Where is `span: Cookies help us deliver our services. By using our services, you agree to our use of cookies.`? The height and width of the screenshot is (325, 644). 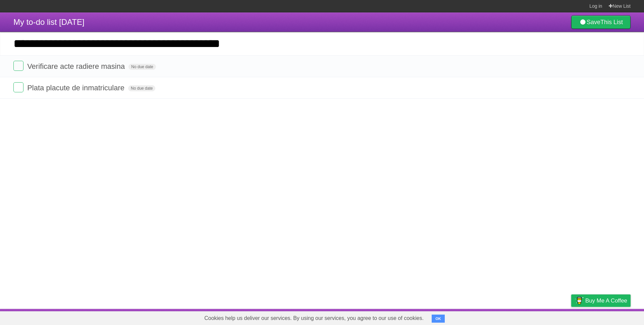 span: Cookies help us deliver our services. By using our services, you agree to our use of cookies. is located at coordinates (314, 318).